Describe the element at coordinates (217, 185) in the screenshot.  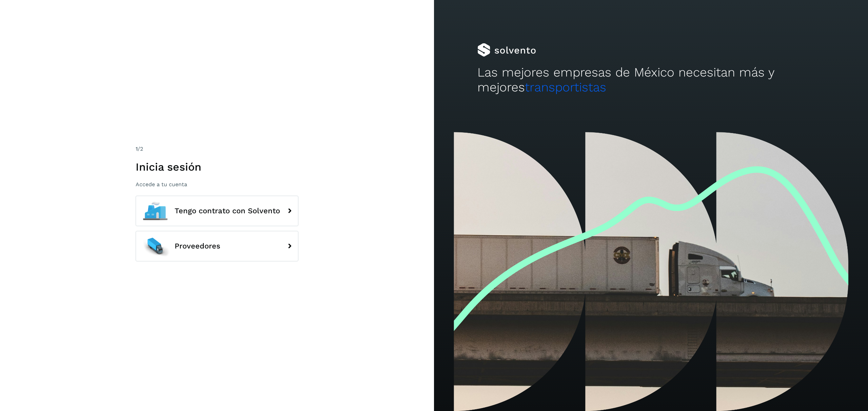
I see `p: Accede a tu cuenta` at that location.